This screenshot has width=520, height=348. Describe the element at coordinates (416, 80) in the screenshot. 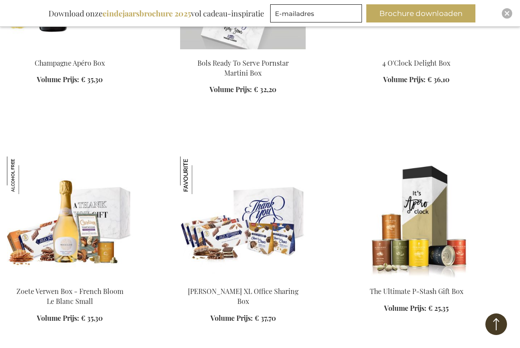

I see `a: Volume Prijs: € 36,10` at that location.